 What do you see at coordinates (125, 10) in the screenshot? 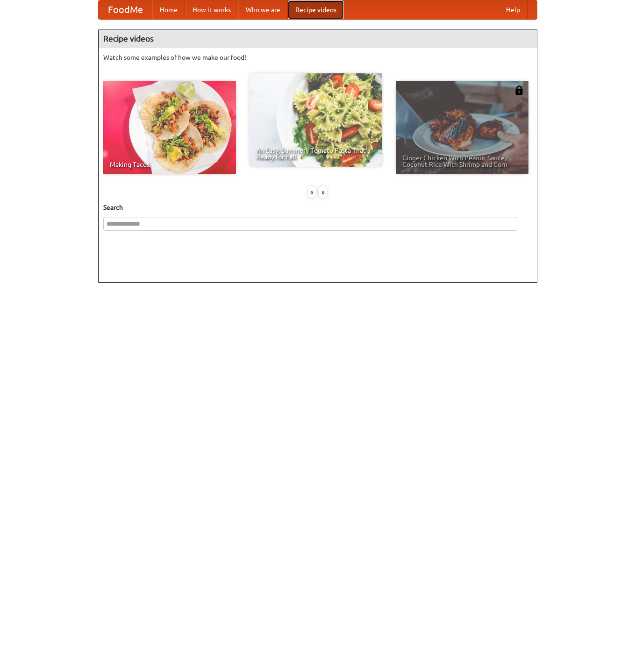
I see `a: FoodMe` at bounding box center [125, 10].